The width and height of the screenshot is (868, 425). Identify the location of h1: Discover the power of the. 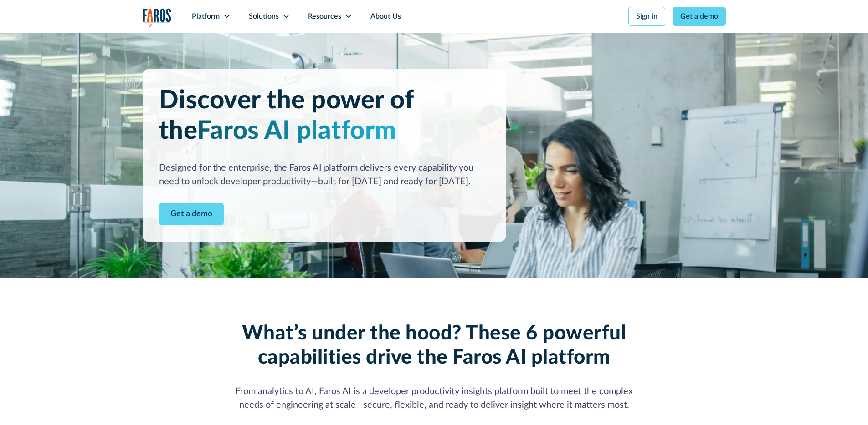
(324, 116).